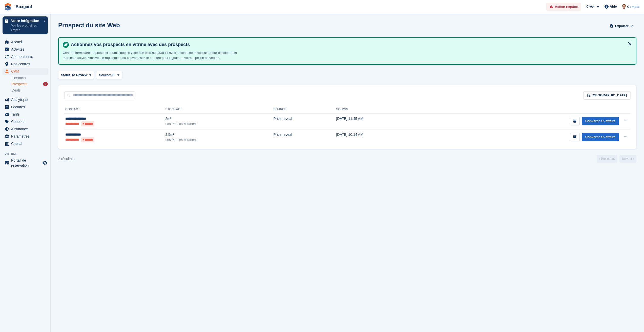 This screenshot has width=644, height=332. I want to click on p: Voir les prochaines étapes, so click(26, 28).